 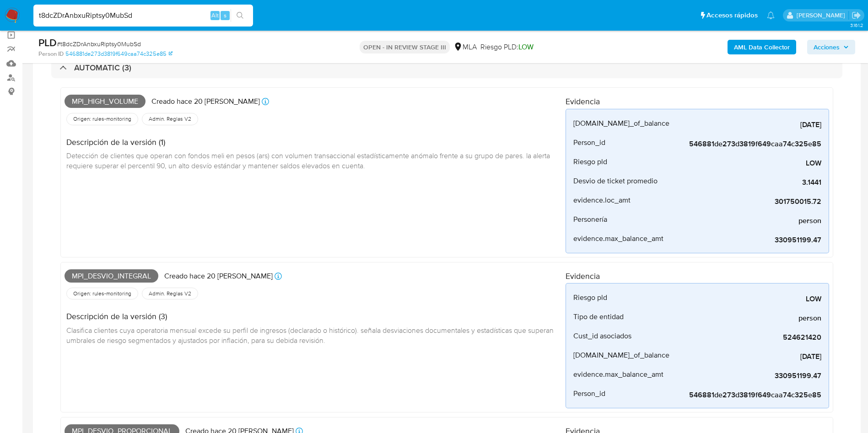 What do you see at coordinates (446, 68) in the screenshot?
I see `div: AUTOMATIC (3)` at bounding box center [446, 68].